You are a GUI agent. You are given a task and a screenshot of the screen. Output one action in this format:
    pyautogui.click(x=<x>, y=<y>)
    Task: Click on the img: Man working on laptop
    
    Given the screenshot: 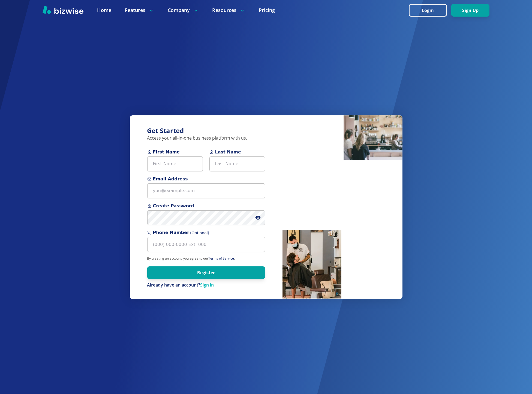 What is the action you would take?
    pyautogui.click(x=373, y=226)
    